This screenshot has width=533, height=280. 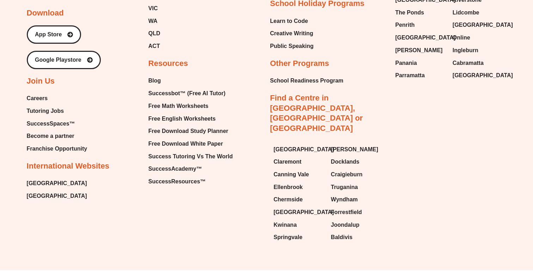 I want to click on span: Chermside, so click(x=288, y=199).